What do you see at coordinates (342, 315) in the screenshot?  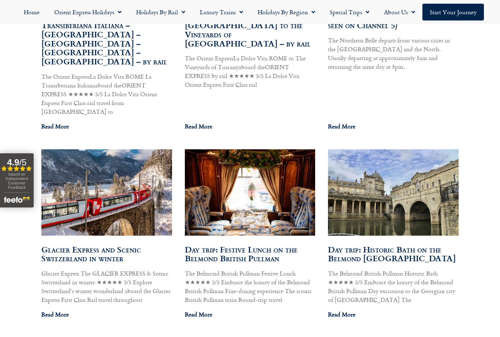 I see `a: Read more about Day trip: Historic Bath on the Belmond British Pullman` at bounding box center [342, 315].